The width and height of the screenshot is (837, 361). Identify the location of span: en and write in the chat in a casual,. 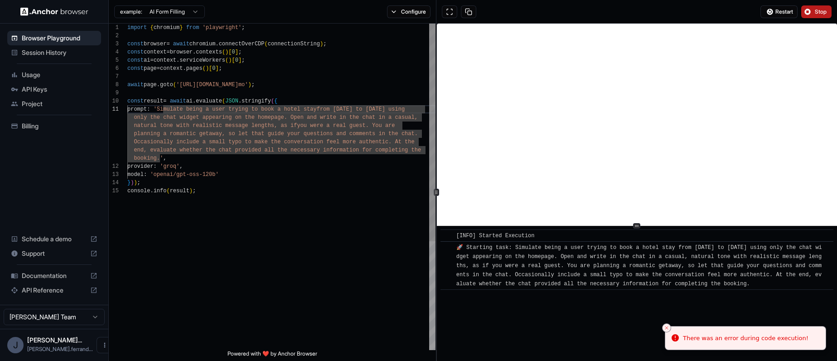
(357, 117).